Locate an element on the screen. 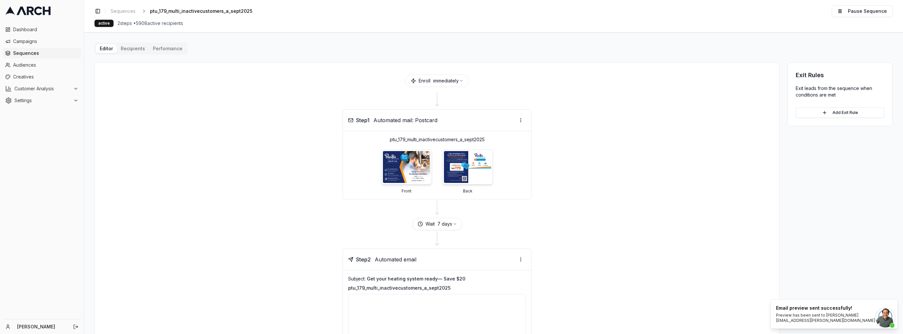 This screenshot has height=334, width=903. span: Step 1 is located at coordinates (363, 120).